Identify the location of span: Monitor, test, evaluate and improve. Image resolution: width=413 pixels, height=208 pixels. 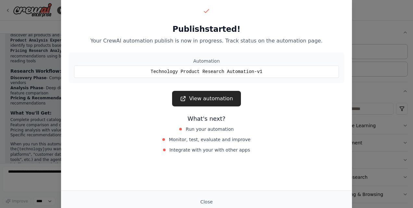
(209, 140).